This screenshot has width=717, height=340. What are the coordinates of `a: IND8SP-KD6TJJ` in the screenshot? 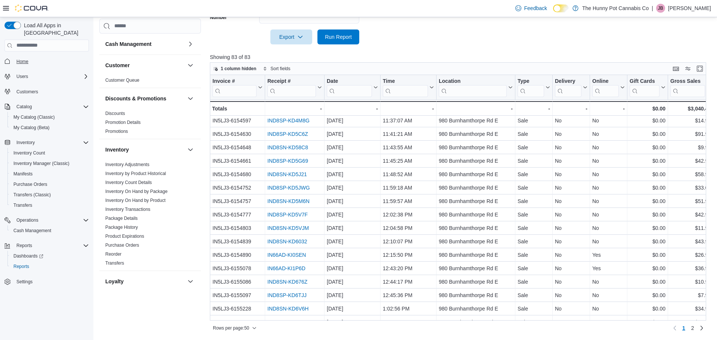 It's located at (287, 295).